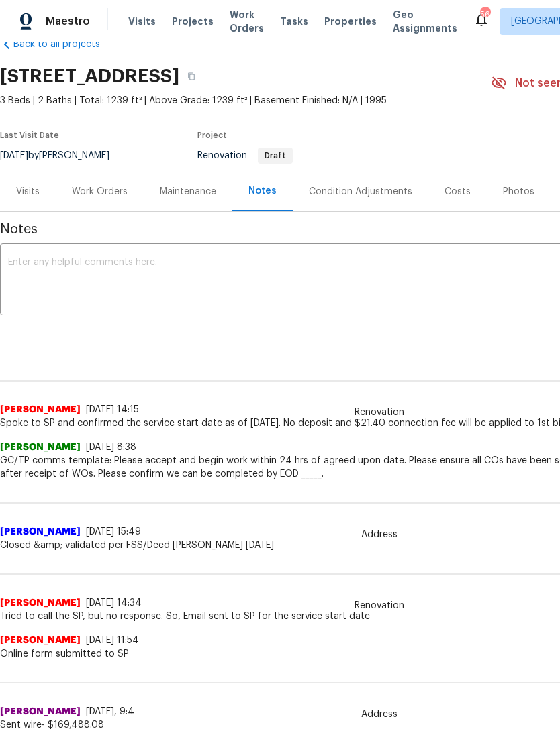 The image size is (560, 729). Describe the element at coordinates (351, 22) in the screenshot. I see `span: Properties` at that location.